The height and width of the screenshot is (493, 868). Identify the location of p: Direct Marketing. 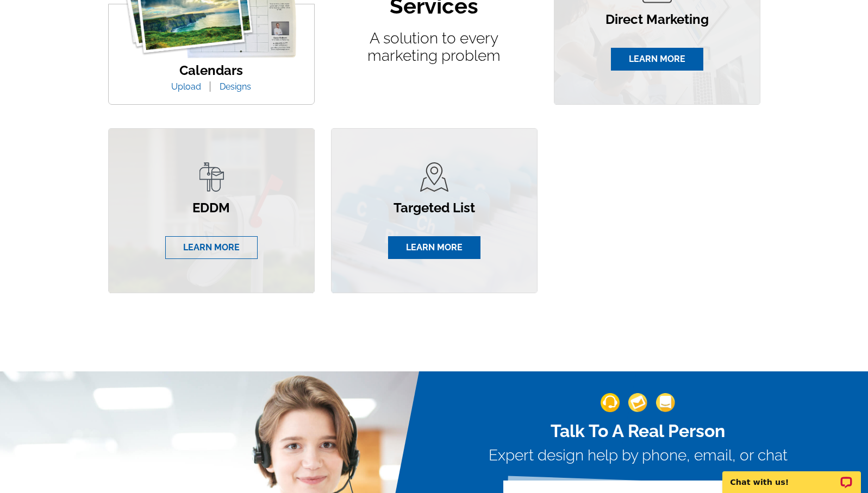
(657, 20).